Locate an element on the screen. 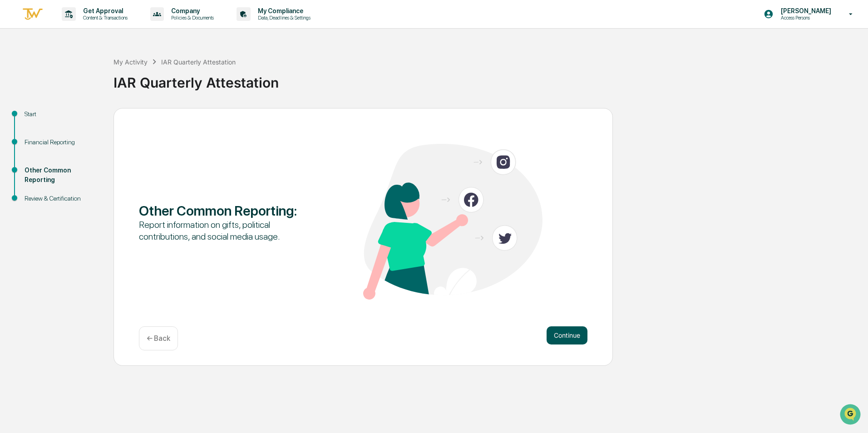 Image resolution: width=868 pixels, height=433 pixels. div: My Activity is located at coordinates (130, 62).